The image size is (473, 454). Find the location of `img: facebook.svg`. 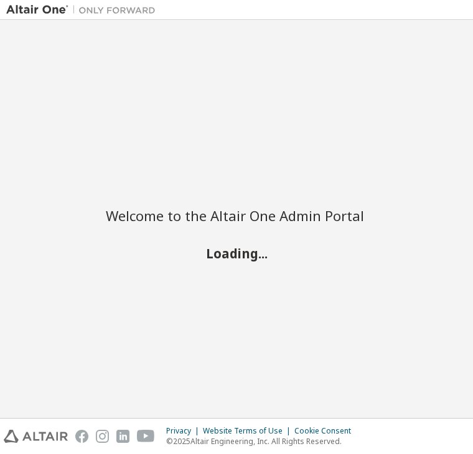

img: facebook.svg is located at coordinates (81, 436).